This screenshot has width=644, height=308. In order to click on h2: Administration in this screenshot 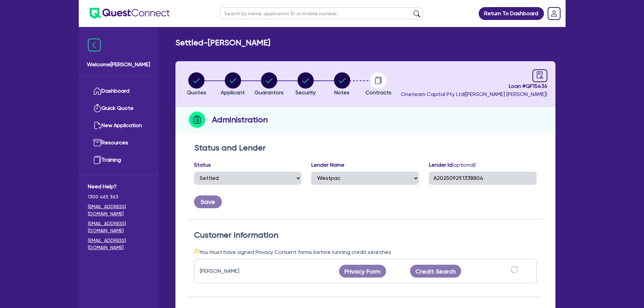, I will do `click(240, 120)`.